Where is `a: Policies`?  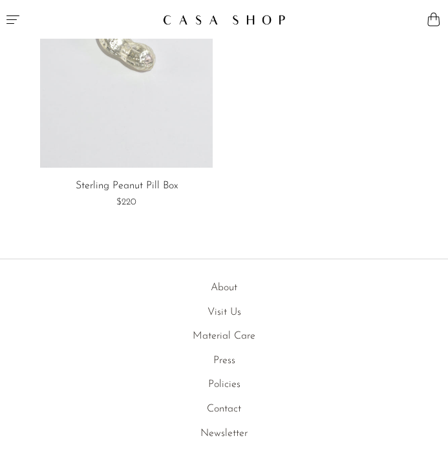 a: Policies is located at coordinates (224, 385).